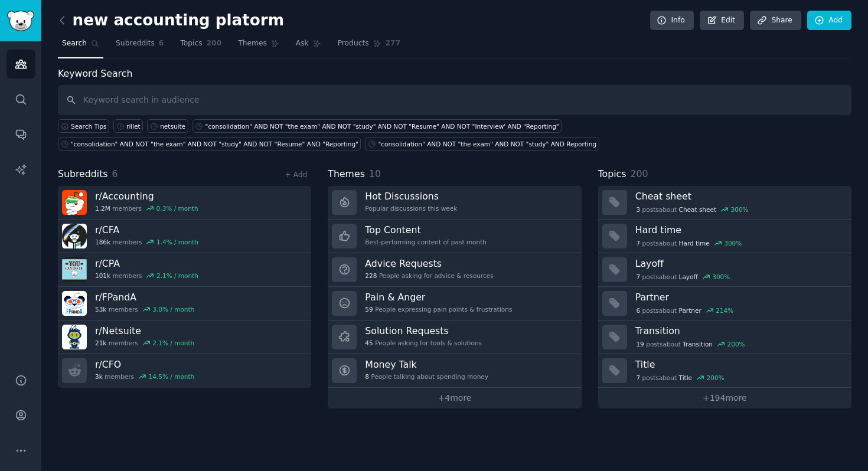  What do you see at coordinates (694, 243) in the screenshot?
I see `span: Hard time` at bounding box center [694, 243].